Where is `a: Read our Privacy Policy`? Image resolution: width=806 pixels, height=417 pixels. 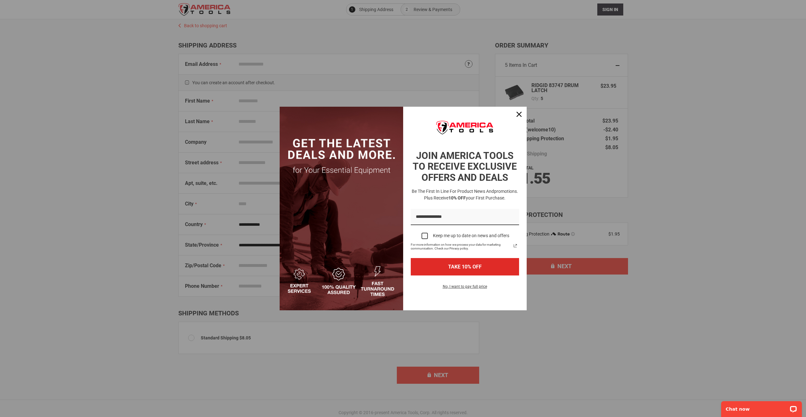
a: Read our Privacy Policy is located at coordinates (515, 246).